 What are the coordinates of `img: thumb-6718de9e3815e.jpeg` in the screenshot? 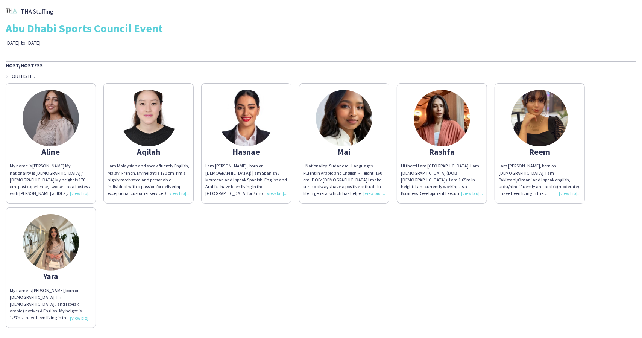 It's located at (442, 118).